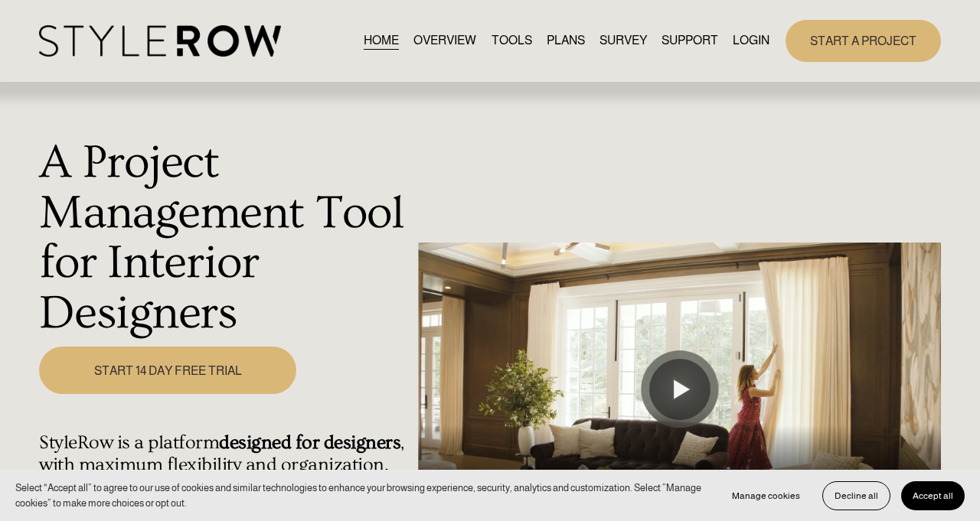  Describe the element at coordinates (932, 496) in the screenshot. I see `button: Accept all` at that location.